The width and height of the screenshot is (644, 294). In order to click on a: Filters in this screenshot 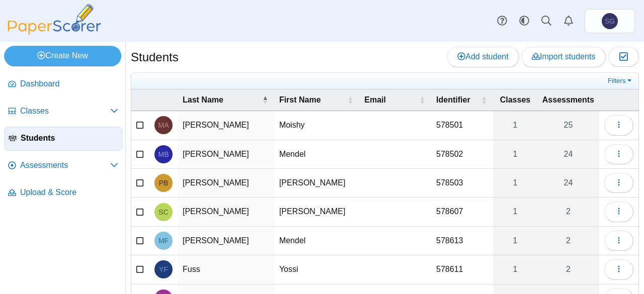, I will do `click(620, 81)`.